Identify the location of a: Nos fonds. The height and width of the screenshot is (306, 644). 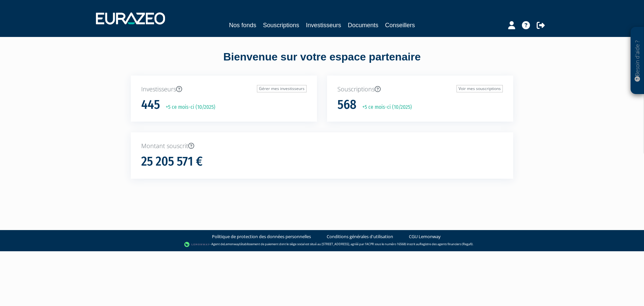
(243, 25).